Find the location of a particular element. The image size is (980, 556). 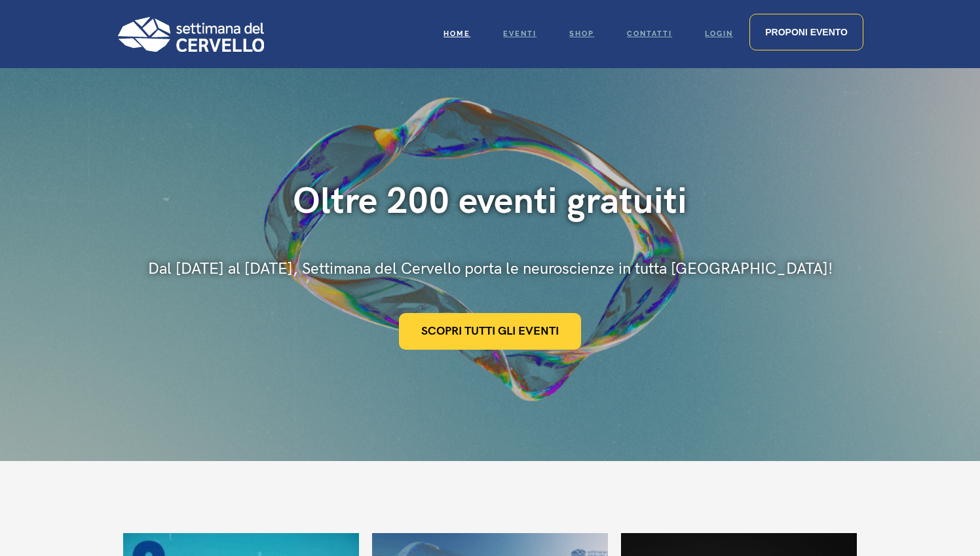

span: Home is located at coordinates (457, 34).